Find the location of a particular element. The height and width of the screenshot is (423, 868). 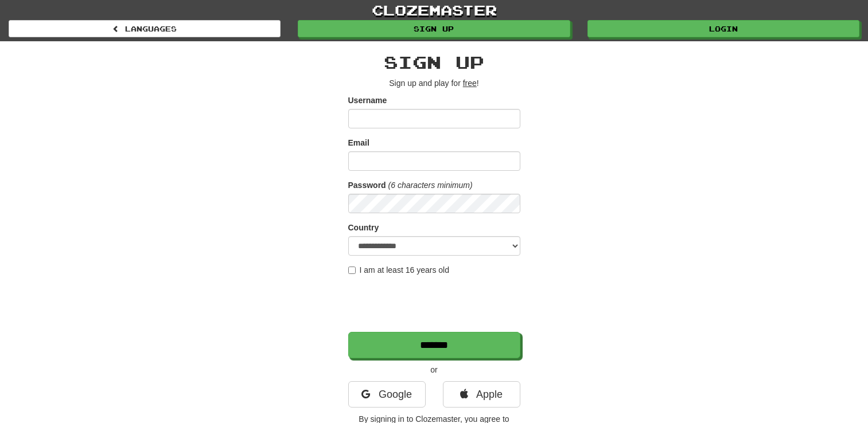

a: Google is located at coordinates (386, 394).